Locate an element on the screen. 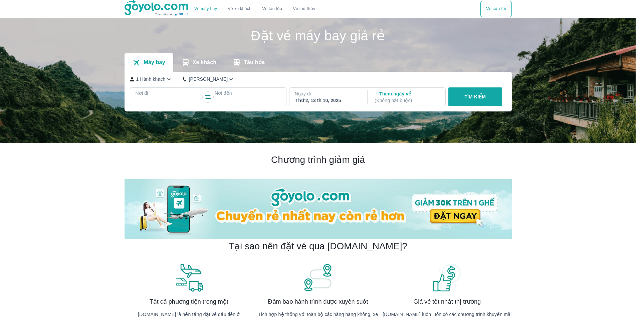 This screenshot has width=636, height=318. p: ( Không bắt buộc ) is located at coordinates (407, 100).